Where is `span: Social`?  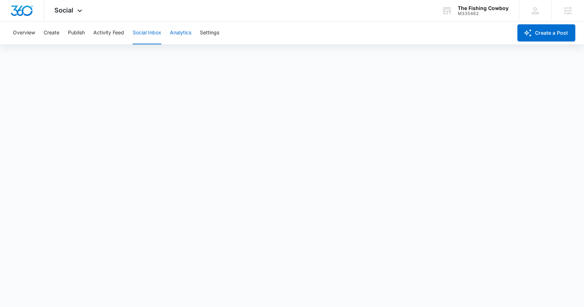 span: Social is located at coordinates (64, 10).